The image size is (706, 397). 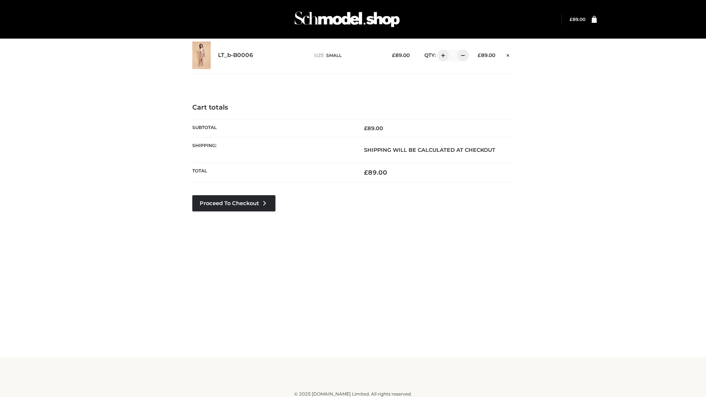 What do you see at coordinates (430, 150) in the screenshot?
I see `strong: Shipping will be calculated at checkout` at bounding box center [430, 150].